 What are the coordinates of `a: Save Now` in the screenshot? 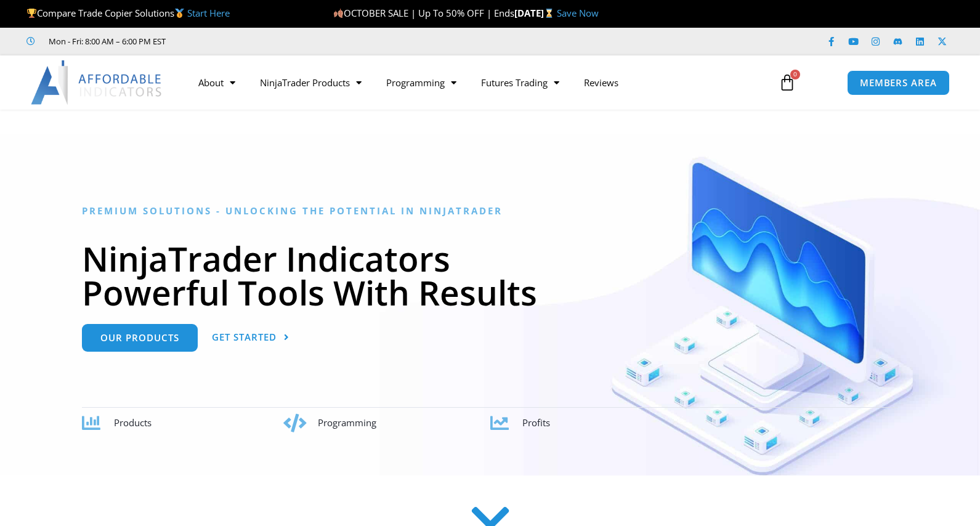 It's located at (578, 13).